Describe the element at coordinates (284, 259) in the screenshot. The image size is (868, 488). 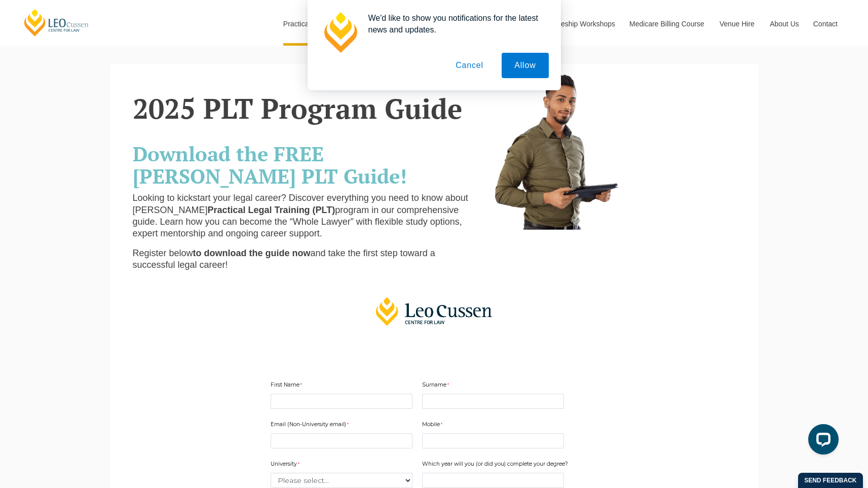
I see `span: and take the first step toward a successful legal career!` at that location.